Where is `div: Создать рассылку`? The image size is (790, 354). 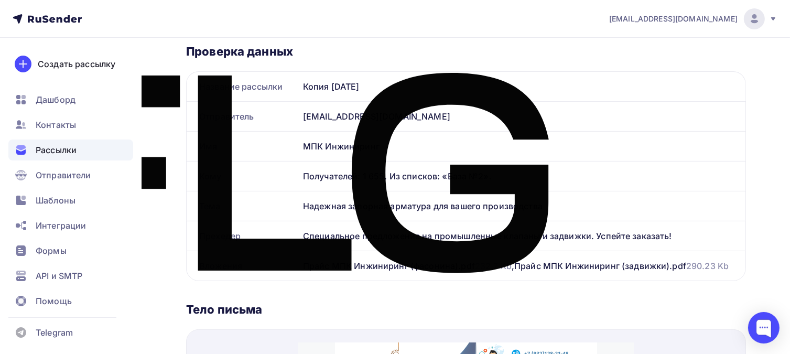 div: Создать рассылку is located at coordinates (77, 64).